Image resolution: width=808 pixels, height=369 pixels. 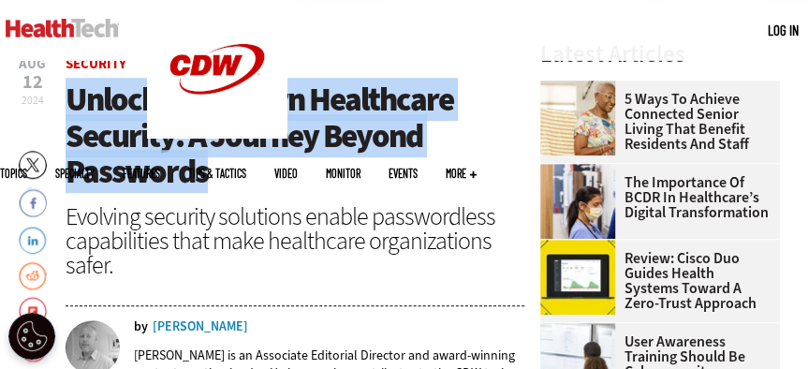 What do you see at coordinates (343, 173) in the screenshot?
I see `a: MonITor` at bounding box center [343, 173].